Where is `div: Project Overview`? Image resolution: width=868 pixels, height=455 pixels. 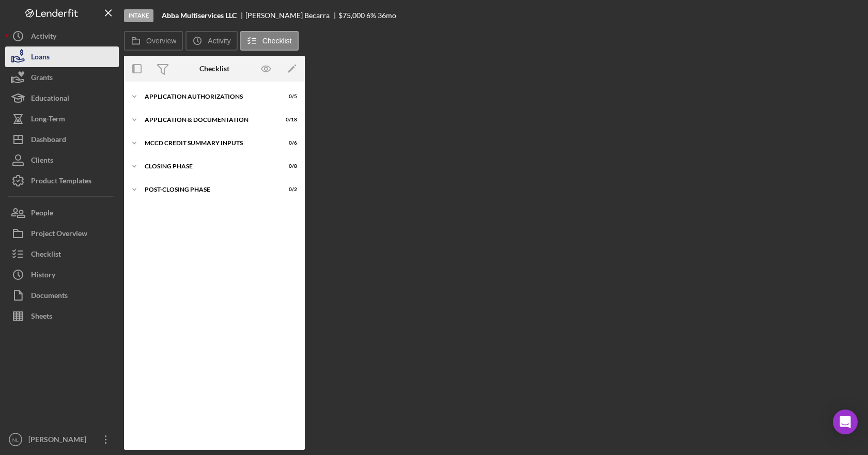 div: Project Overview is located at coordinates (59, 235).